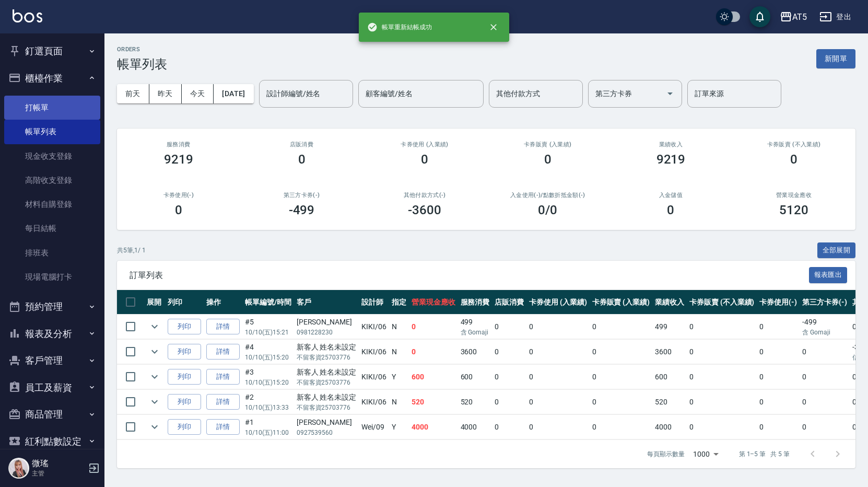  What do you see at coordinates (666, 455) in the screenshot?
I see `p: 每頁顯示數量` at bounding box center [666, 455].